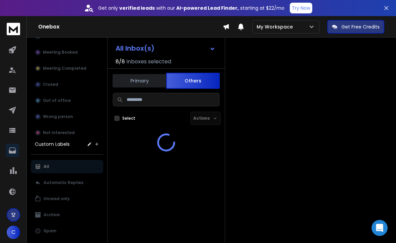  What do you see at coordinates (120, 62) in the screenshot?
I see `span: 8 / 8` at bounding box center [120, 62].